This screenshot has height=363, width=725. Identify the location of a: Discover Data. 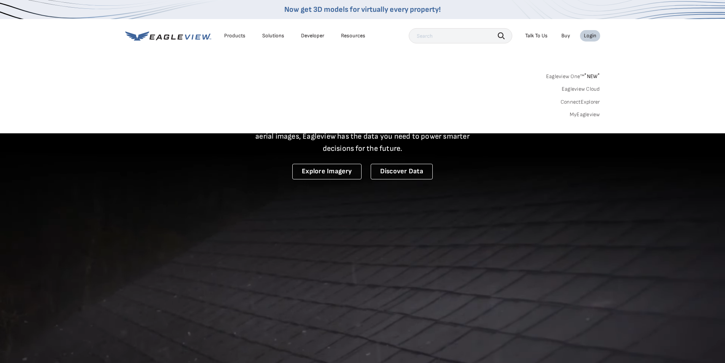
(402, 171).